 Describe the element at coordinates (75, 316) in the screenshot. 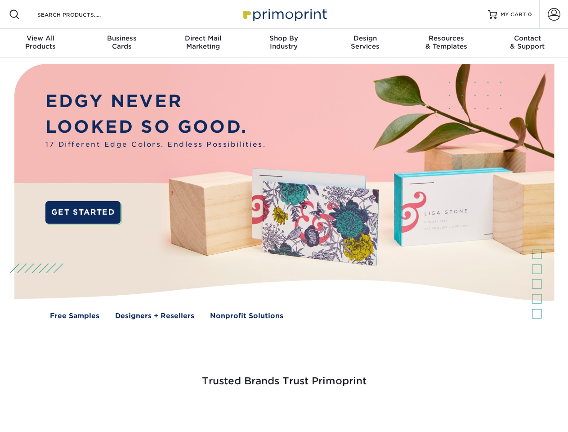

I see `a: Free Samples` at that location.